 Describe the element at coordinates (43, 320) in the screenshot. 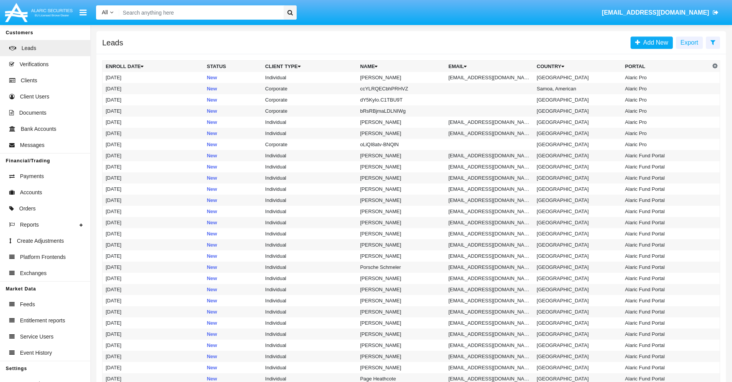

I see `span: Entitlement reports` at that location.